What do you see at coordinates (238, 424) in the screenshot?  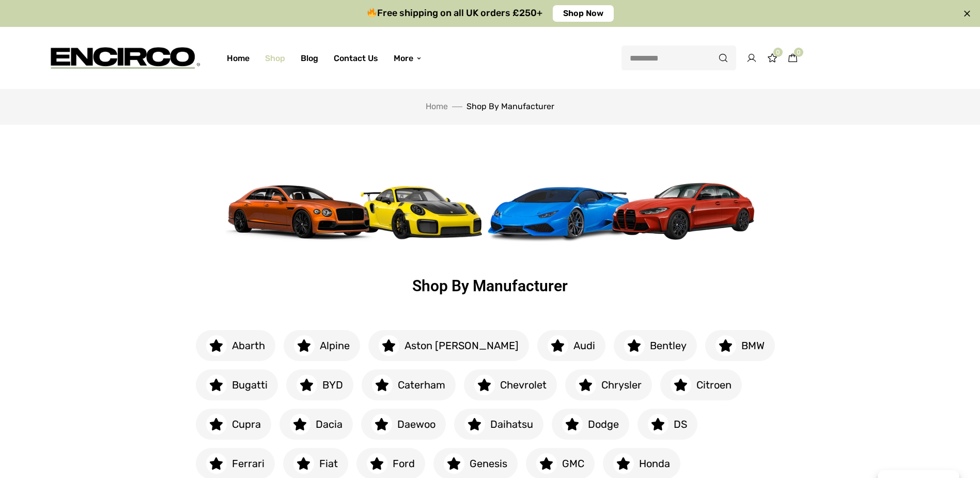 I see `a: Cupra` at bounding box center [238, 424].